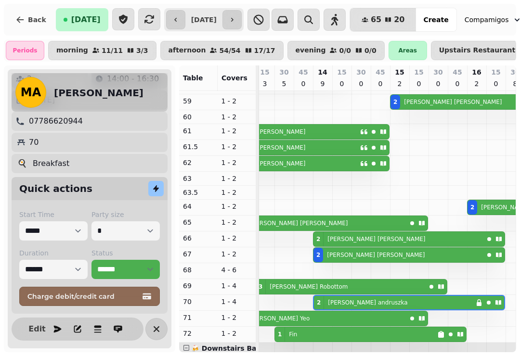 The height and width of the screenshot is (356, 520). I want to click on span: Edit, so click(37, 329).